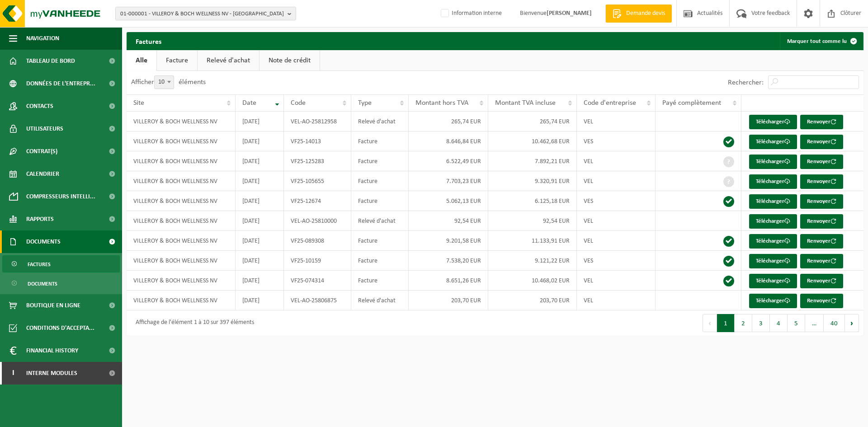 This screenshot has height=427, width=868. Describe the element at coordinates (192, 323) in the screenshot. I see `div: Affichage de l'élément 1 à 10 sur 397 éléments` at that location.